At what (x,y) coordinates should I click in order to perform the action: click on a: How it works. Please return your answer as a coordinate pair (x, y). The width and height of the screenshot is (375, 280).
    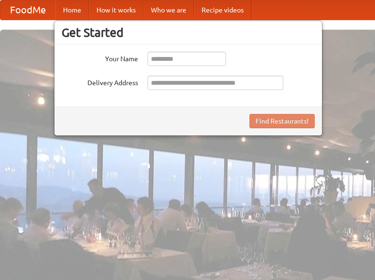
    Looking at the image, I should click on (116, 10).